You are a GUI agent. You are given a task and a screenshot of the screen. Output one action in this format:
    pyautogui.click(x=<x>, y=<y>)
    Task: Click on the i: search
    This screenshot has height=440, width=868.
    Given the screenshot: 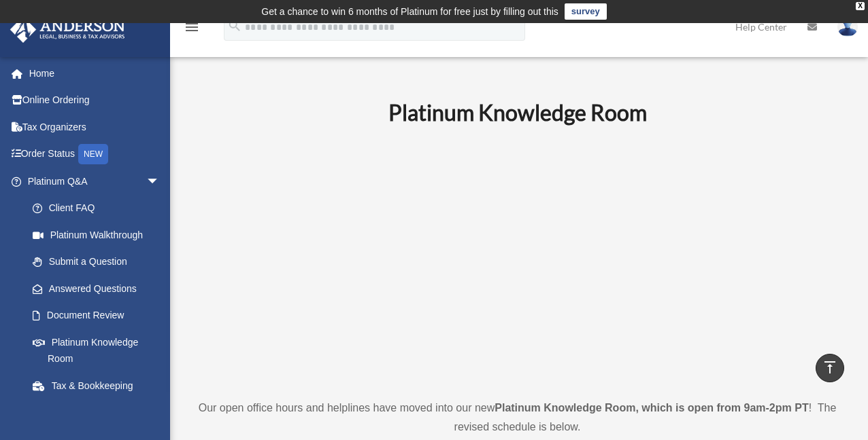 What is the action you would take?
    pyautogui.click(x=235, y=26)
    